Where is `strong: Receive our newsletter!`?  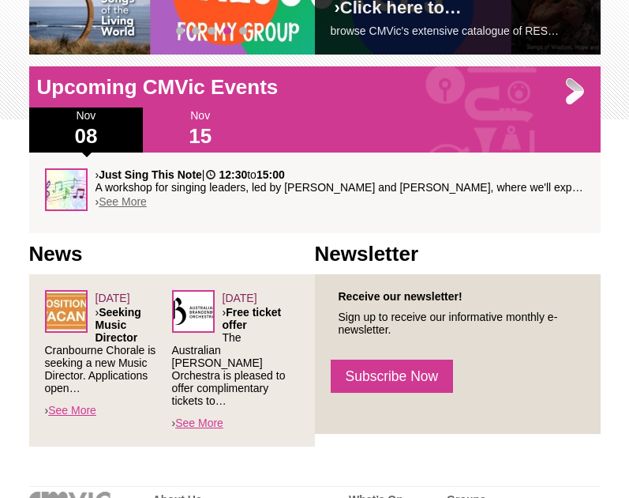 strong: Receive our newsletter! is located at coordinates (400, 296).